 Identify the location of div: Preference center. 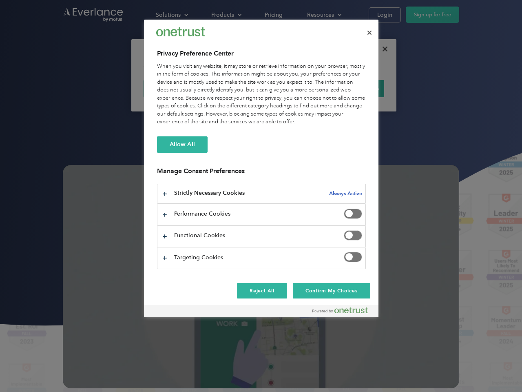
(261, 168).